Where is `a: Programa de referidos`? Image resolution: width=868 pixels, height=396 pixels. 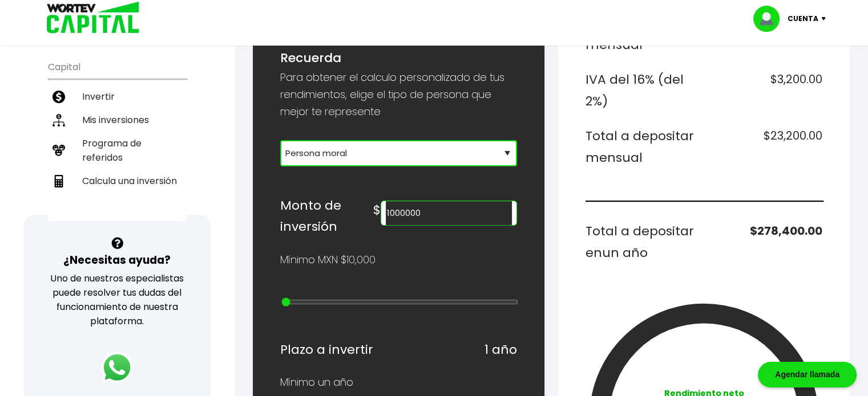
a: Programa de referidos is located at coordinates (117, 151).